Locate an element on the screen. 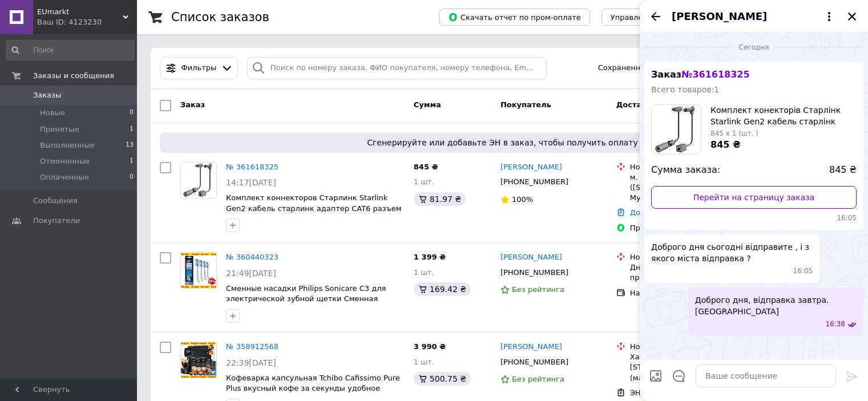  div: 500.75 ₴ is located at coordinates (442, 379).